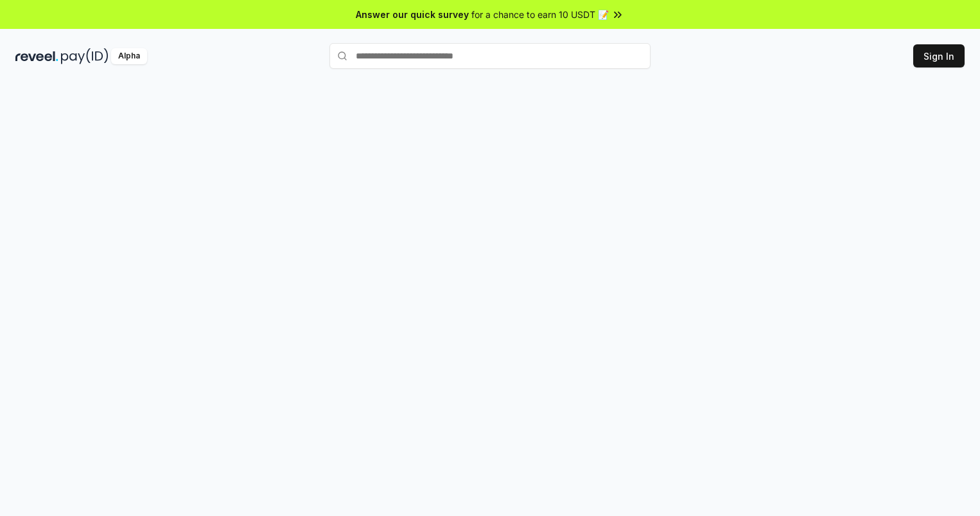 The width and height of the screenshot is (980, 516). Describe the element at coordinates (129, 56) in the screenshot. I see `div: Alpha` at that location.